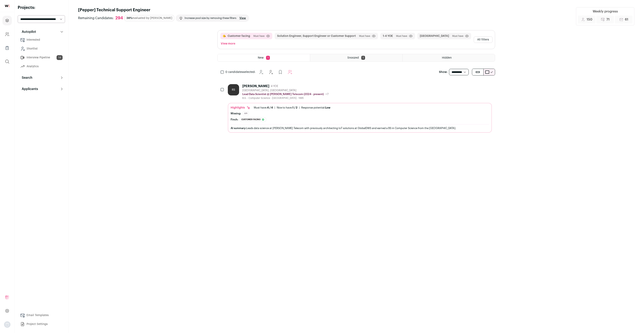  Describe the element at coordinates (261, 58) in the screenshot. I see `span: New` at that location.